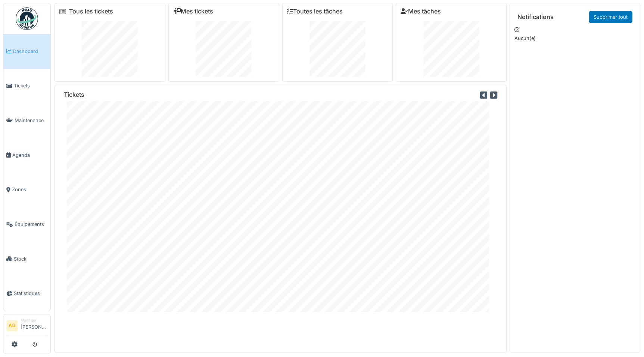 The image size is (644, 357). I want to click on li: AG, so click(12, 325).